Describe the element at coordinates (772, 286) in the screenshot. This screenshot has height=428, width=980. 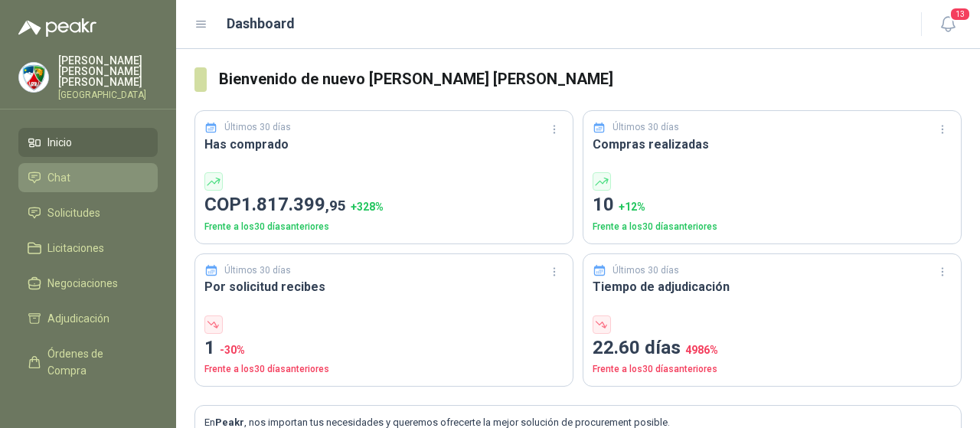
I see `h3: Tiempo de adjudicación` at that location.